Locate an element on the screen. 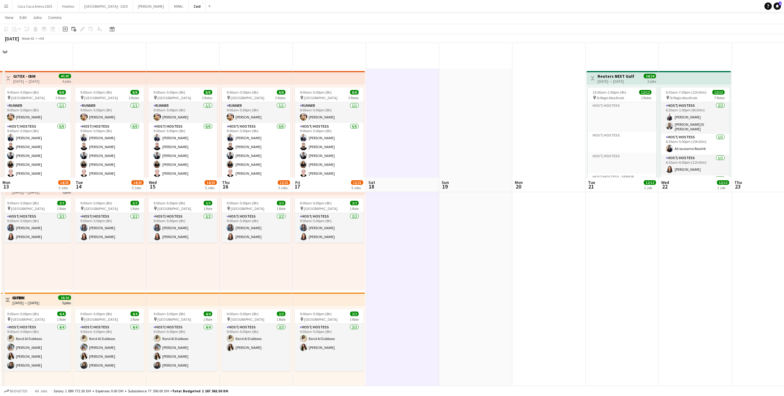  div: 2 jobs is located at coordinates (652, 81).